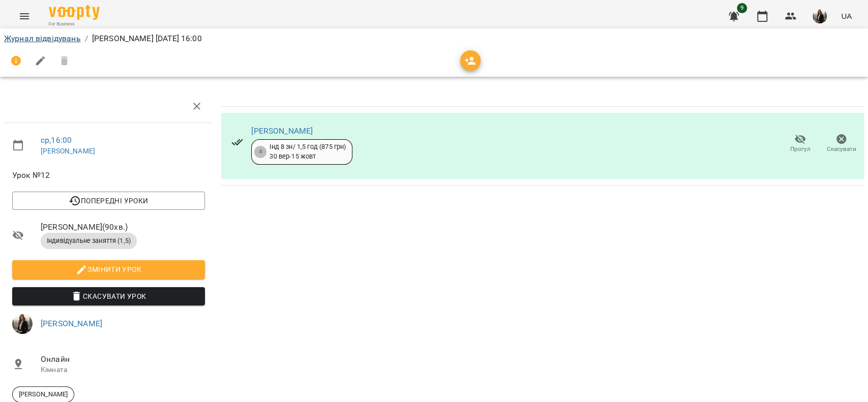 Image resolution: width=868 pixels, height=402 pixels. What do you see at coordinates (89, 241) in the screenshot?
I see `span: Індивідуальне заняття (1,5)` at bounding box center [89, 241].